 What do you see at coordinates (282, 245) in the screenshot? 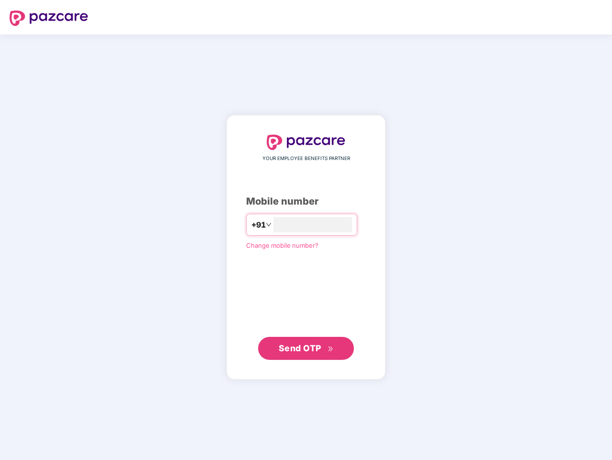
I see `span: Change mobile number?` at bounding box center [282, 245].